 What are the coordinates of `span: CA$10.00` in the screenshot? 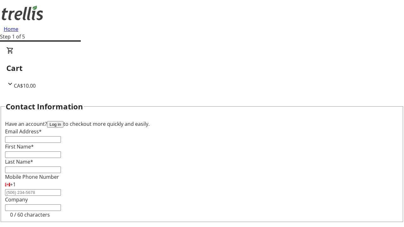 It's located at (25, 86).